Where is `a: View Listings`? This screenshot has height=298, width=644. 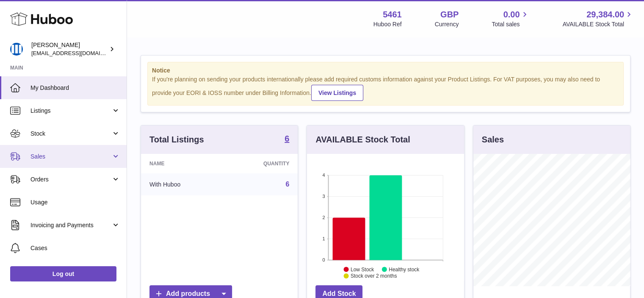 a: View Listings is located at coordinates (337, 93).